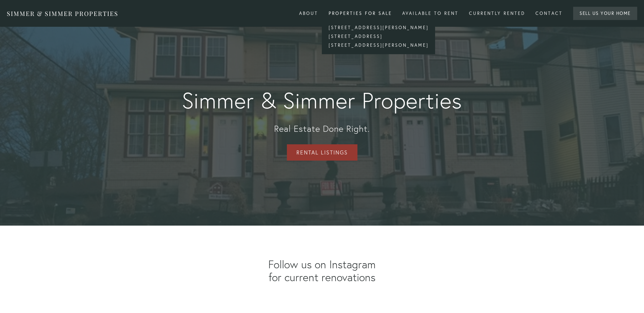  Describe the element at coordinates (549, 13) in the screenshot. I see `a: Contact` at that location.